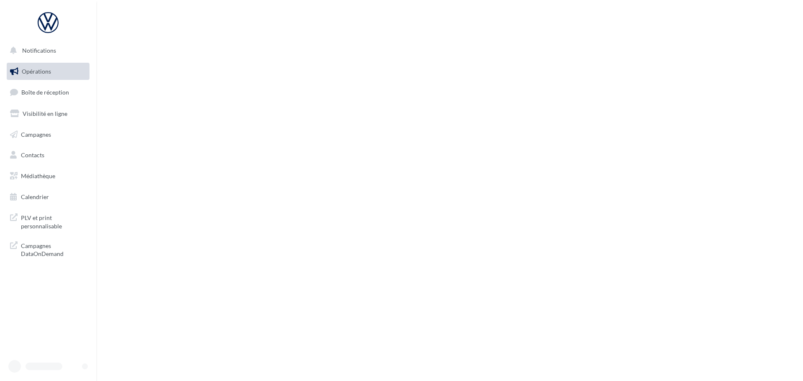  Describe the element at coordinates (35, 197) in the screenshot. I see `span: Calendrier` at that location.